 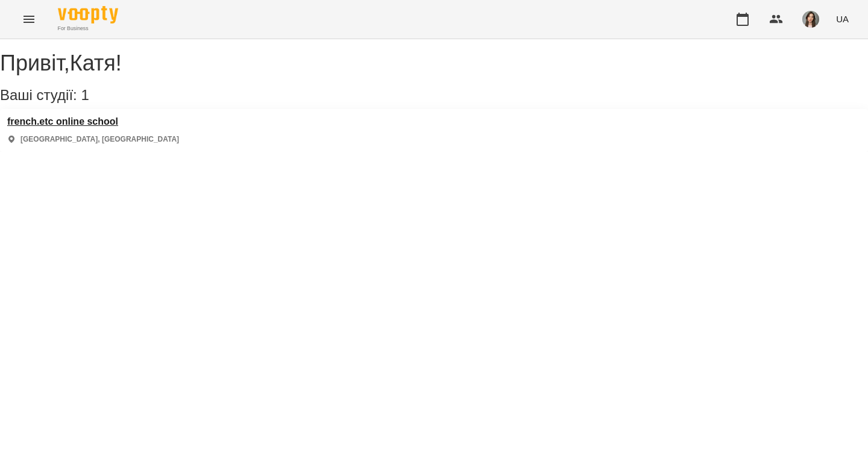 What do you see at coordinates (84, 94) in the screenshot?
I see `span: 1` at bounding box center [84, 94].